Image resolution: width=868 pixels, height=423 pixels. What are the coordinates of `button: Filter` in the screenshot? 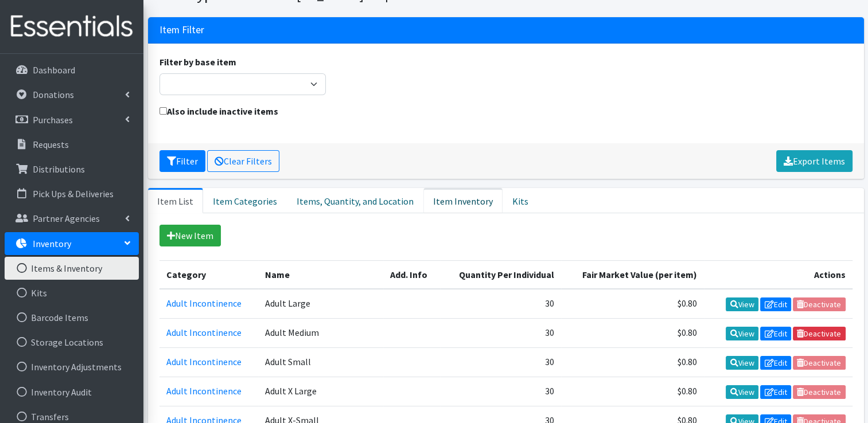 It's located at (183, 161).